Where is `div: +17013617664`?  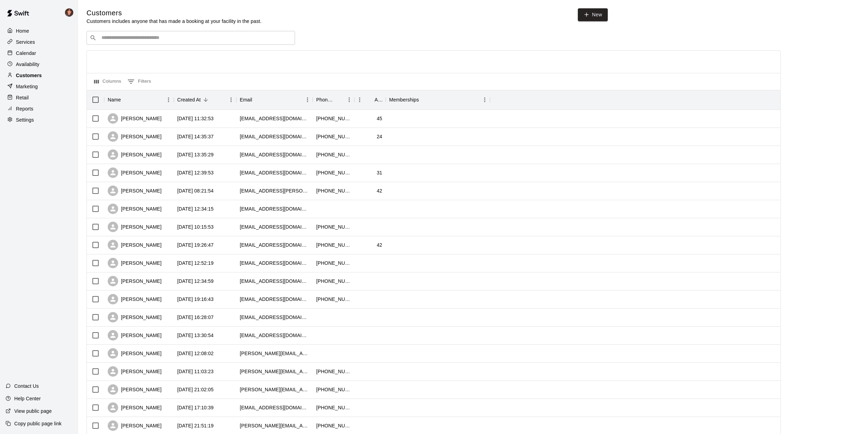
div: +17013617664 is located at coordinates (334, 263).